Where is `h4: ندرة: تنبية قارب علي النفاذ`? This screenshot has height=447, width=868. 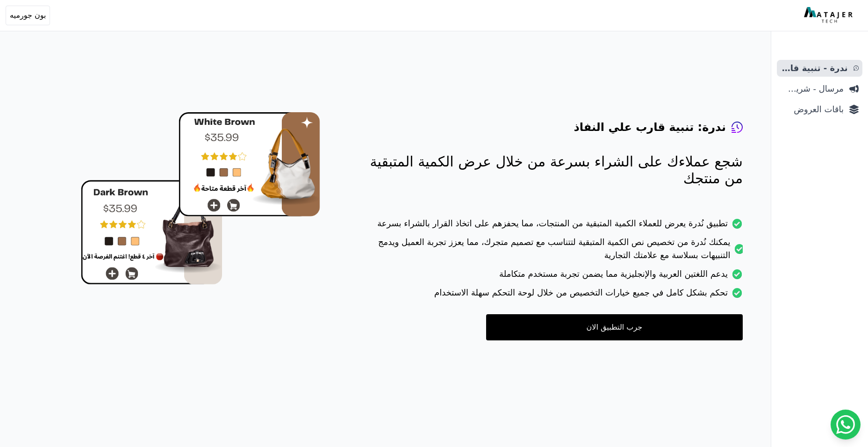
h4: ندرة: تنبية قارب علي النفاذ is located at coordinates (650, 127).